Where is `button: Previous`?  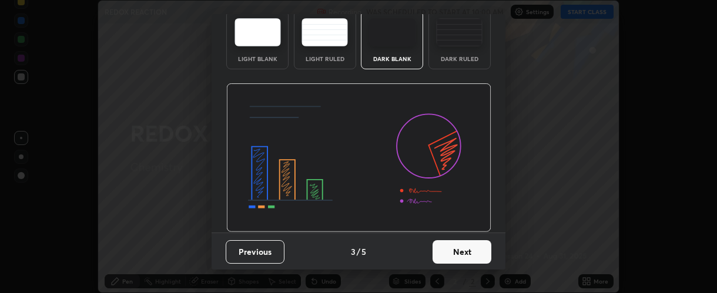
button: Previous is located at coordinates (255, 252).